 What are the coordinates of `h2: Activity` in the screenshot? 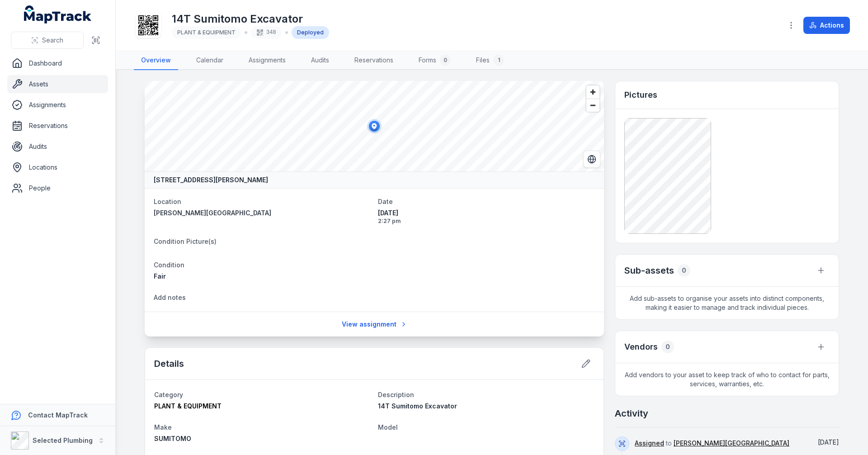 It's located at (632, 413).